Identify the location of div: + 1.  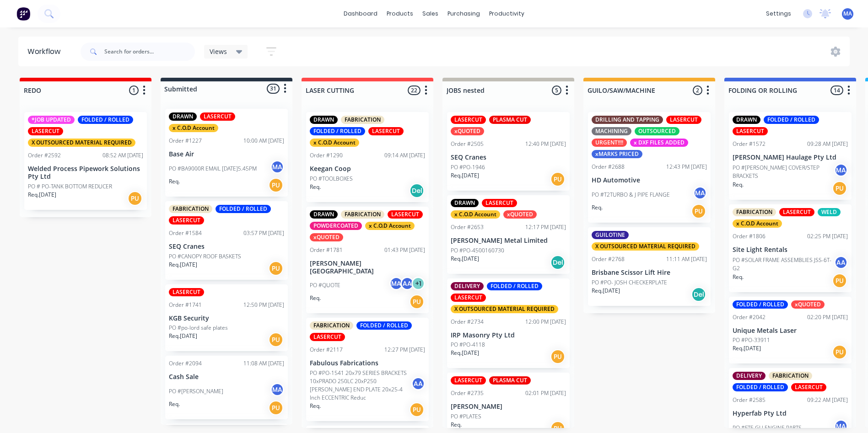
(418, 283).